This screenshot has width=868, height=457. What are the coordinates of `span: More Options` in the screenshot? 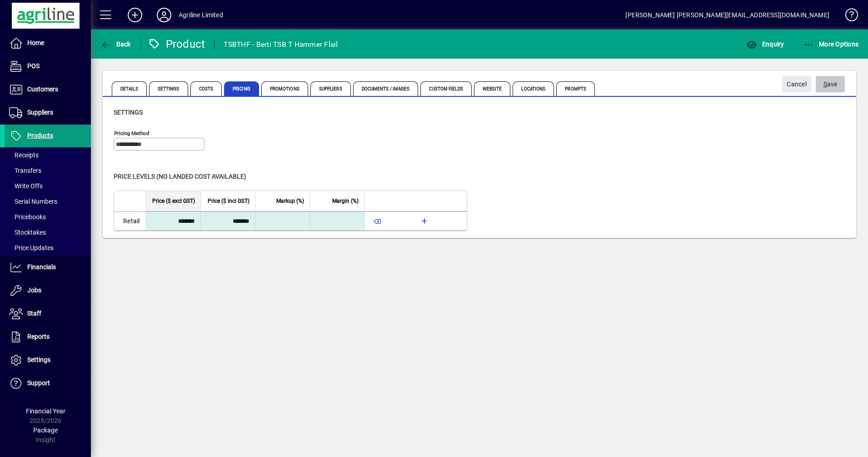 It's located at (831, 44).